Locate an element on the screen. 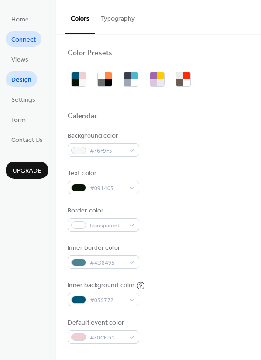 The width and height of the screenshot is (261, 360). a: Connect is located at coordinates (23, 39).